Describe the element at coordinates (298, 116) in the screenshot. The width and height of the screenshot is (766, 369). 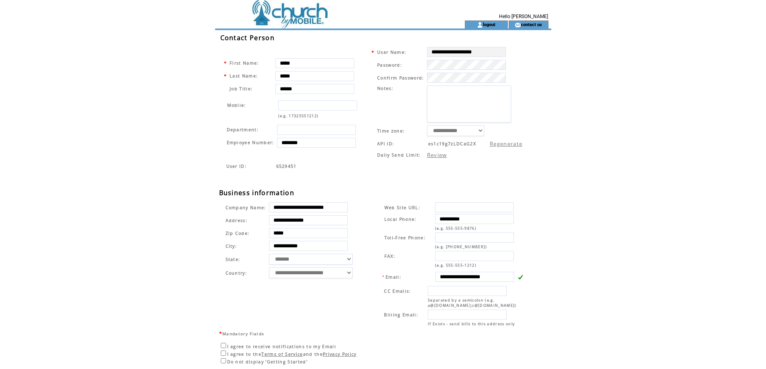
I see `span: (e.g. 17325551212)` at that location.